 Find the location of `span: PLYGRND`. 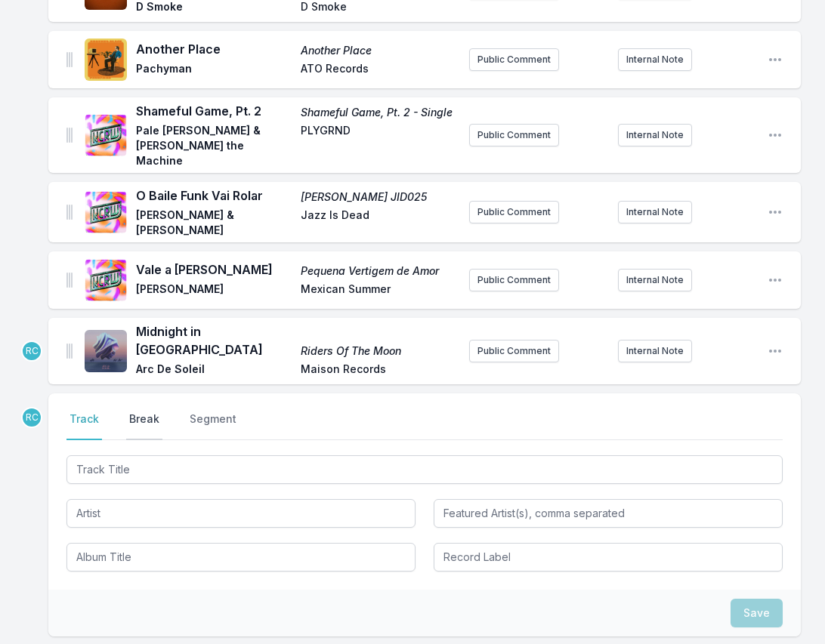

span: PLYGRND is located at coordinates (379, 145).